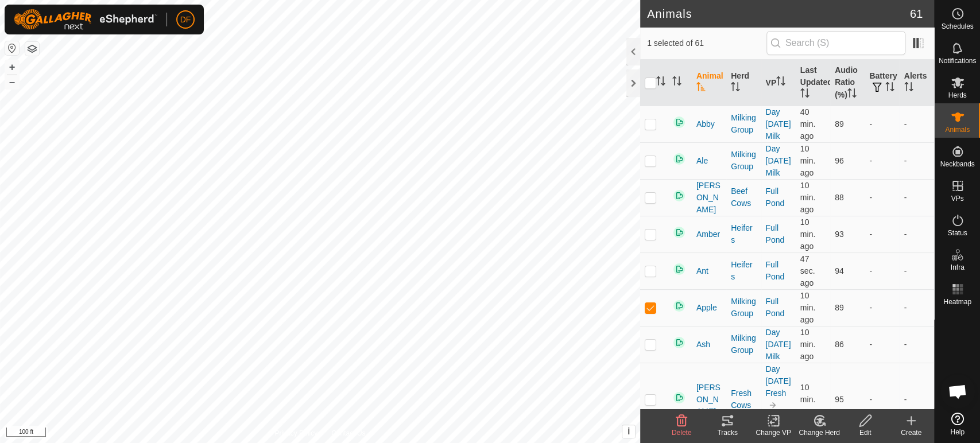 The width and height of the screenshot is (980, 443). What do you see at coordinates (348, 433) in the screenshot?
I see `a: Contact Us` at bounding box center [348, 433].